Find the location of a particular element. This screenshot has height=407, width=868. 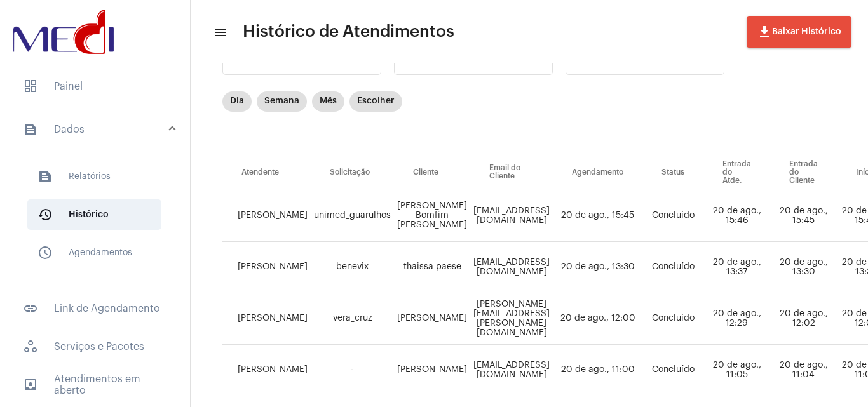

span: unimed_guarulhos is located at coordinates (352, 215).